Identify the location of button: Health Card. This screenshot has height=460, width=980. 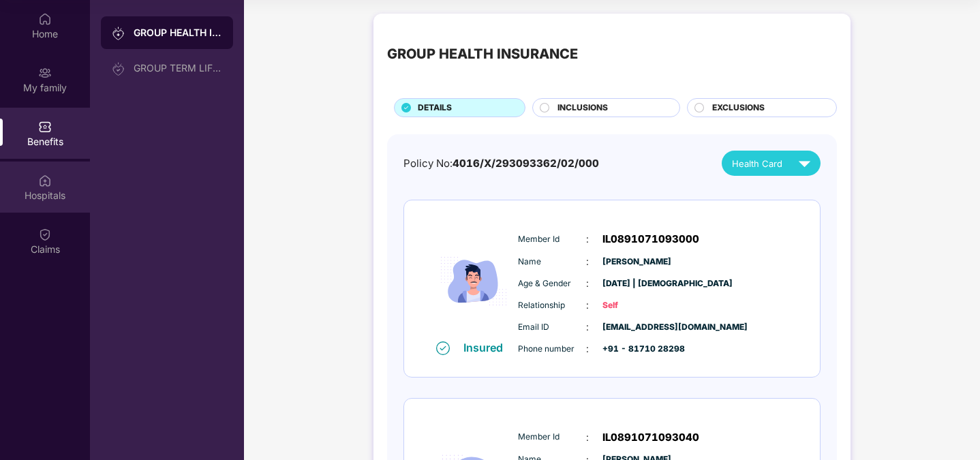
(771, 163).